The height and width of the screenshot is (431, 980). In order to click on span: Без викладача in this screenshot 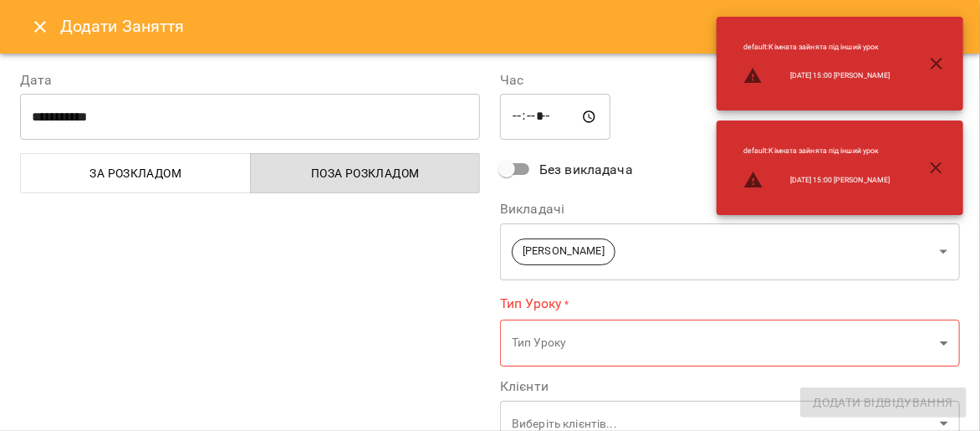, I will do `click(586, 170)`.